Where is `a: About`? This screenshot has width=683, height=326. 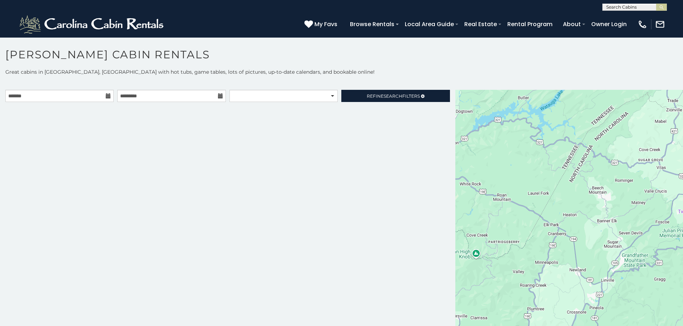 a: About is located at coordinates (572, 24).